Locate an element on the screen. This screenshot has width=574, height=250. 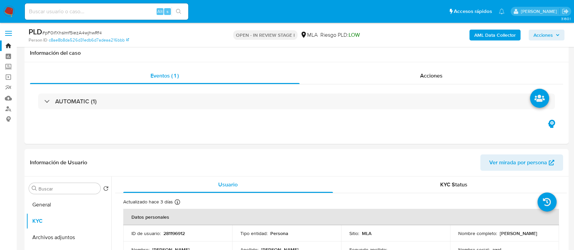
p: florencia.merelli@mercadolibre.com is located at coordinates (540, 11).